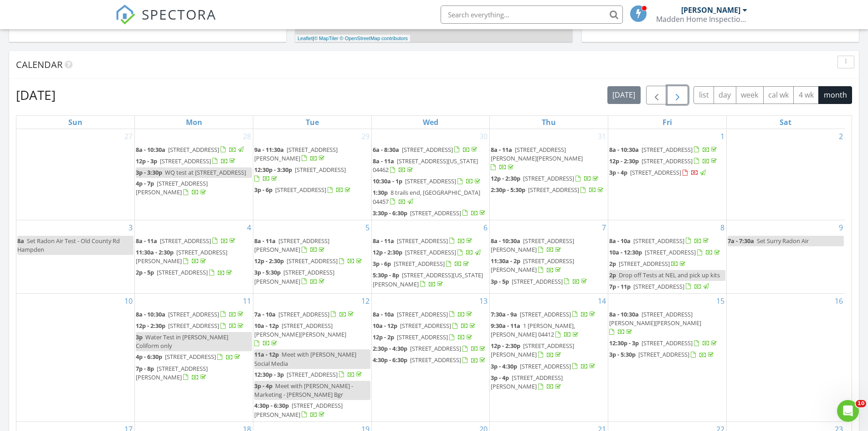 The image size is (868, 431). What do you see at coordinates (532, 15) in the screenshot?
I see `input: Search everything...` at bounding box center [532, 15].